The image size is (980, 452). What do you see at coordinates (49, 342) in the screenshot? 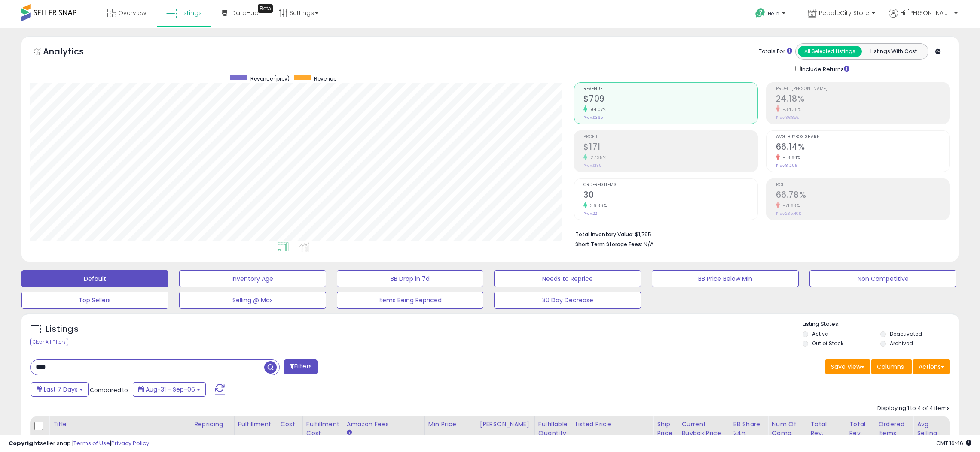
I see `div: Clear All Filters` at bounding box center [49, 342].